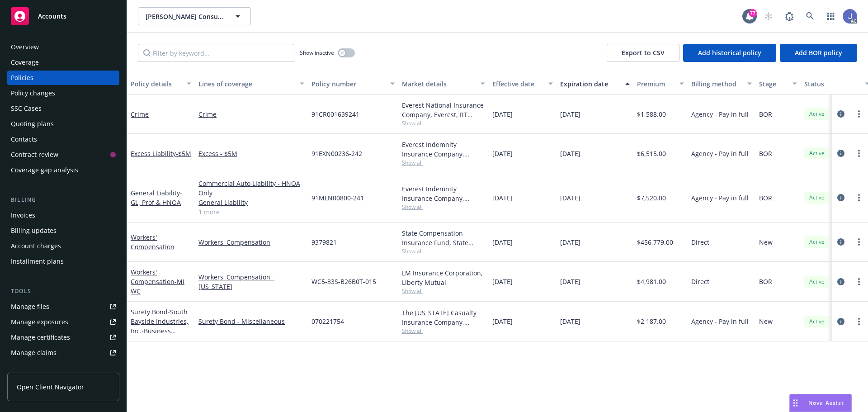  I want to click on span: $7,520.00, so click(651, 198).